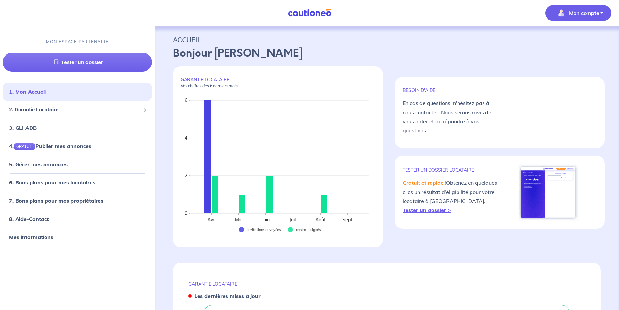  What do you see at coordinates (211, 219) in the screenshot?
I see `text: Avr.` at bounding box center [211, 219].